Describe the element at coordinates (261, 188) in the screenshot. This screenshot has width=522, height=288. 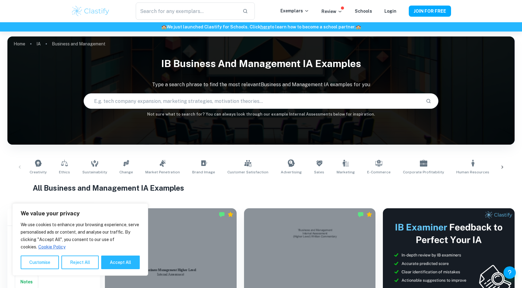
I see `h1: All Business and Management IA Examples` at that location.